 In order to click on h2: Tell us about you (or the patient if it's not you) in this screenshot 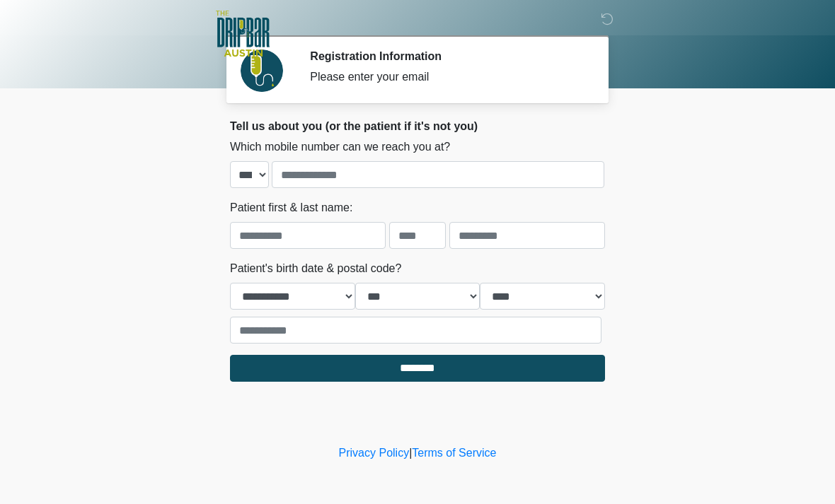, I will do `click(417, 126)`.